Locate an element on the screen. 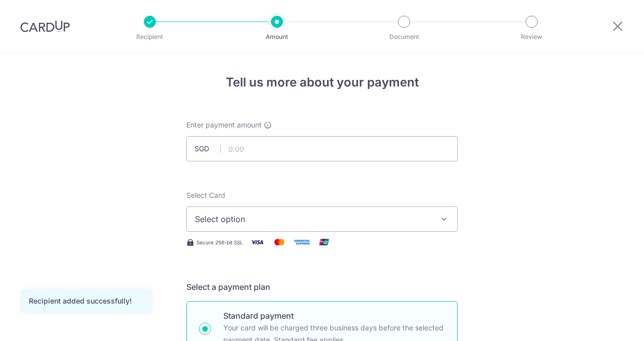  input: 0.00 is located at coordinates (322, 149).